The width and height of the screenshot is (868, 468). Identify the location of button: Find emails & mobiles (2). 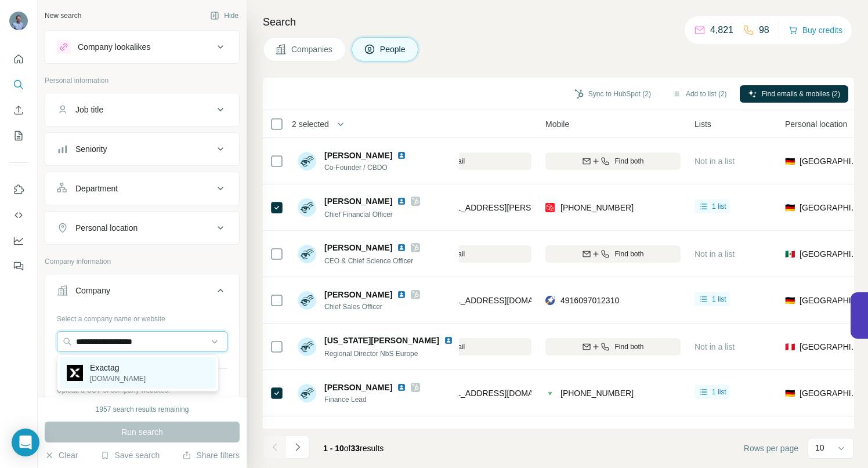
(794, 94).